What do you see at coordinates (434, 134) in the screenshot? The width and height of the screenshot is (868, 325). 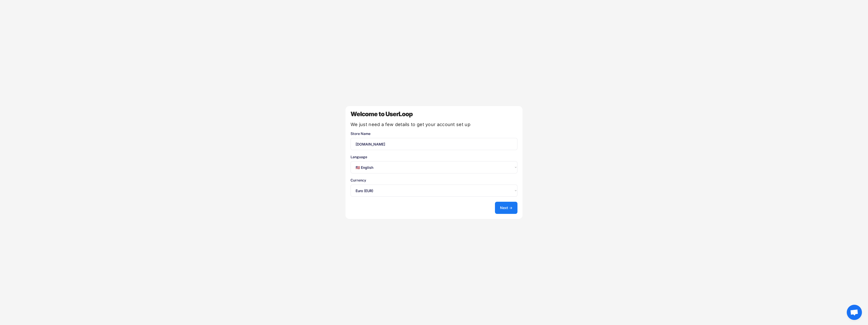 I see `div: Store Name` at bounding box center [434, 134].